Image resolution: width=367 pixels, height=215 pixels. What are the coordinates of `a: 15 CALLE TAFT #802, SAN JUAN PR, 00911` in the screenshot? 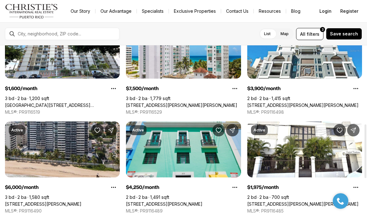 It's located at (182, 105).